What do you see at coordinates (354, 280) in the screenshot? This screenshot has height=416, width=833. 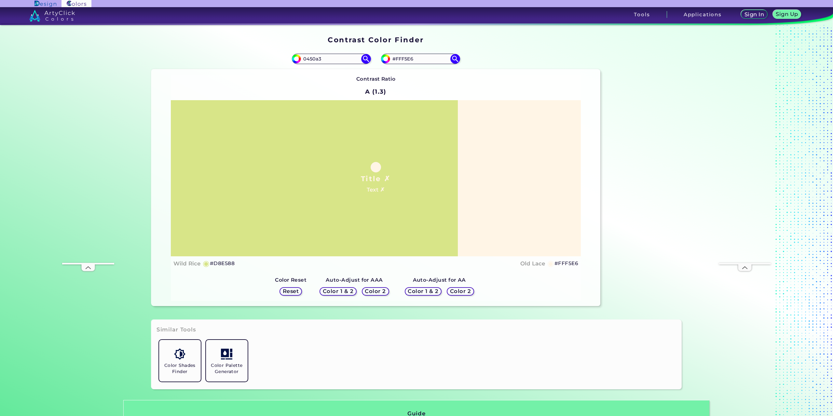 I see `strong: Auto-Adjust for AAA` at bounding box center [354, 280].